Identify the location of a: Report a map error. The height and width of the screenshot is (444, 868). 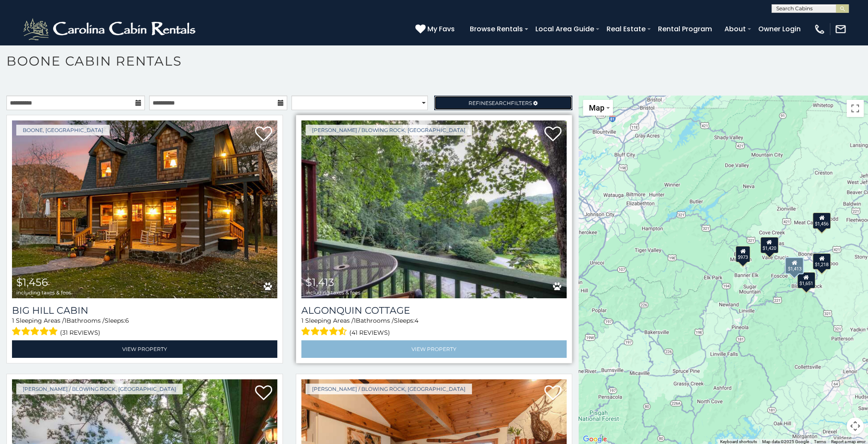
(848, 441).